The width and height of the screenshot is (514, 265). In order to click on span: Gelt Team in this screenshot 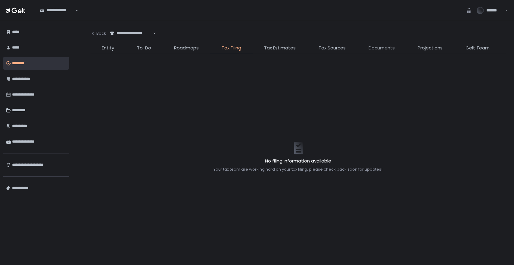, I will do `click(478, 48)`.